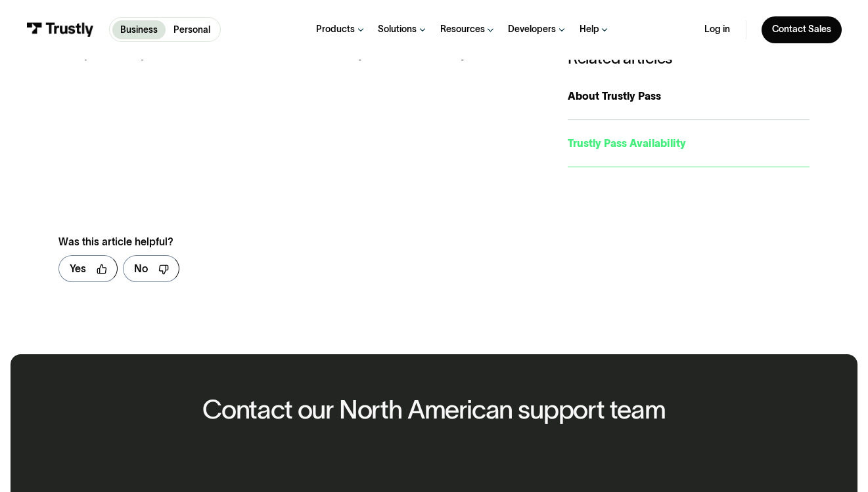  Describe the element at coordinates (139, 30) in the screenshot. I see `a: Business` at that location.